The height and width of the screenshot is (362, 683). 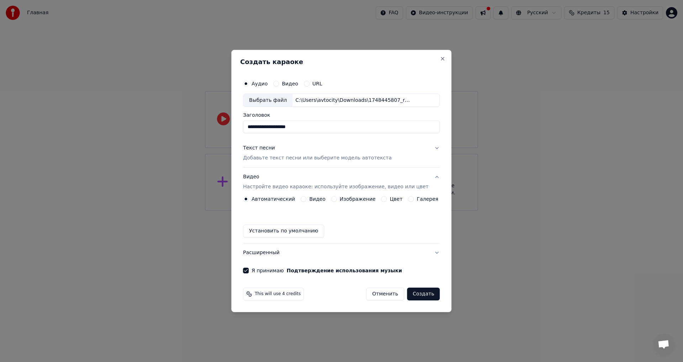 What do you see at coordinates (427, 199) in the screenshot?
I see `label: Галерея` at bounding box center [427, 199].